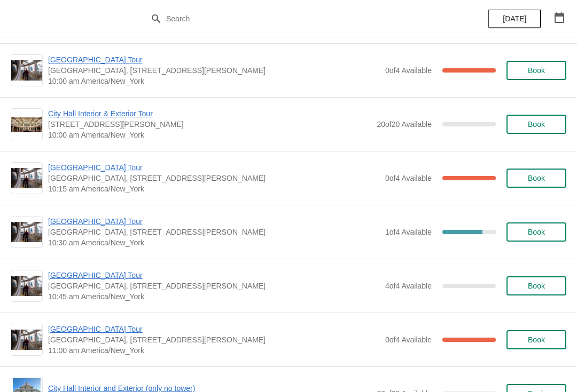  Describe the element at coordinates (209, 114) in the screenshot. I see `span: City Hall Interior & Exterior Tour` at that location.